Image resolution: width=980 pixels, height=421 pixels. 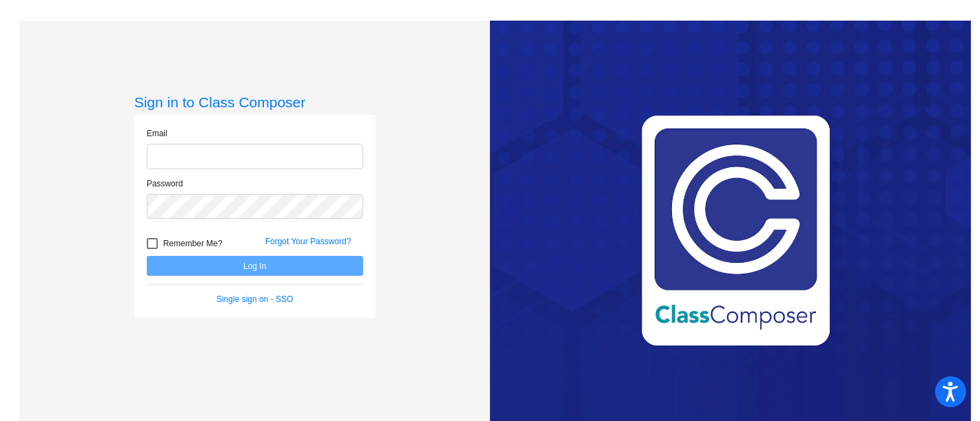 What do you see at coordinates (165, 184) in the screenshot?
I see `label: Password` at bounding box center [165, 184].